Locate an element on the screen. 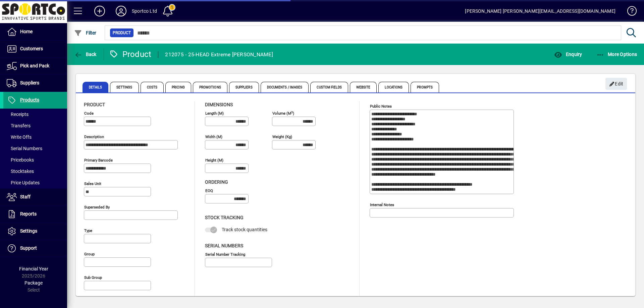  mat-label: Description is located at coordinates (94, 137).